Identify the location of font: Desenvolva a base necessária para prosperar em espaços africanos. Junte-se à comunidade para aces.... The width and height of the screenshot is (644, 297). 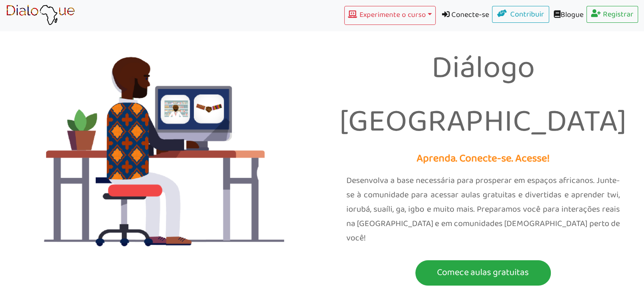
(483, 210).